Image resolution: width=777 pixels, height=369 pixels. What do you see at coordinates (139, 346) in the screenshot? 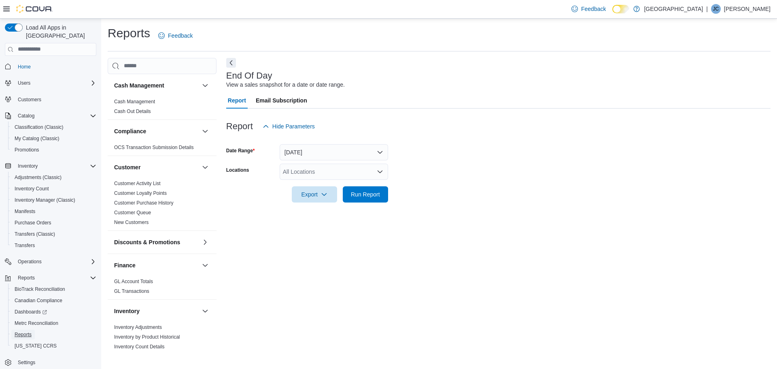
I see `span: Inventory Count Details` at bounding box center [139, 346].